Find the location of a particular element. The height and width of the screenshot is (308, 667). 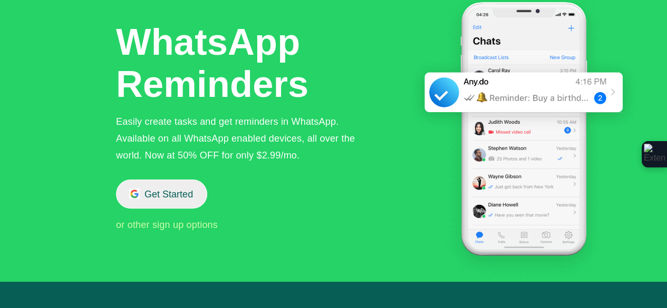

h1: WhatsApp Reminders is located at coordinates (213, 63).